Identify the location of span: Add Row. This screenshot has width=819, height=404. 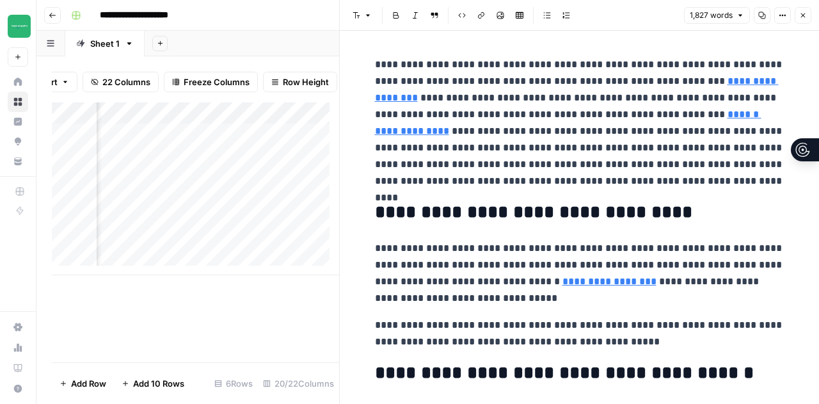
(88, 383).